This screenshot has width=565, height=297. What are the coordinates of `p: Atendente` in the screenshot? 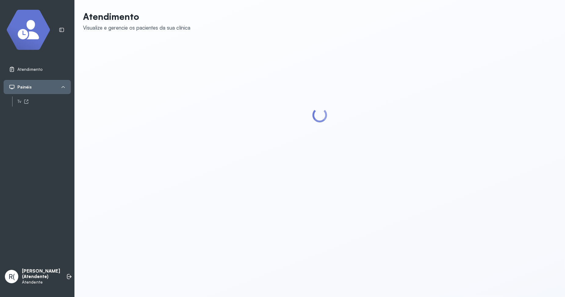 It's located at (41, 282).